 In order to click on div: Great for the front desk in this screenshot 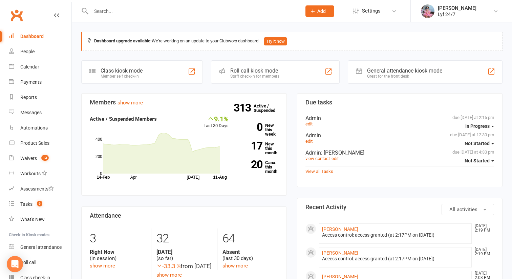, I will do `click(405, 76)`.